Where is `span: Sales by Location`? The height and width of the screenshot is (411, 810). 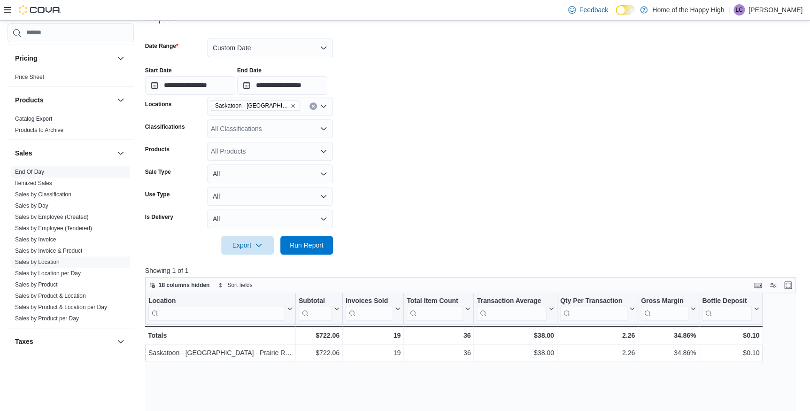
span: Sales by Location is located at coordinates (37, 262).